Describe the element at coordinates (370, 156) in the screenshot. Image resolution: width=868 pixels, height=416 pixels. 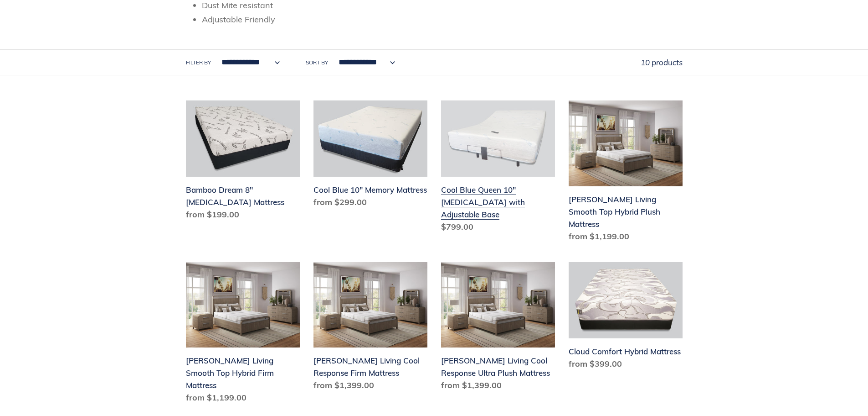
I see `a: Cool Blue 10" Memory Mattress` at that location.